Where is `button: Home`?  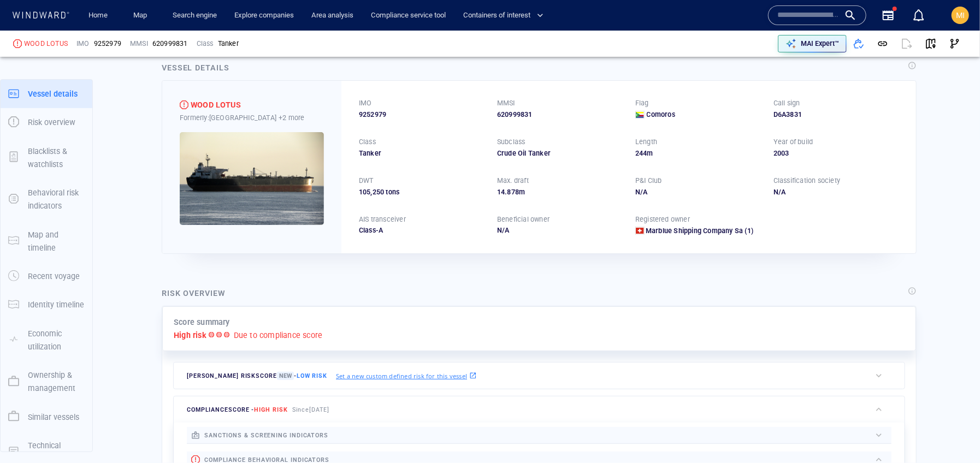
button: Home is located at coordinates (99, 16).